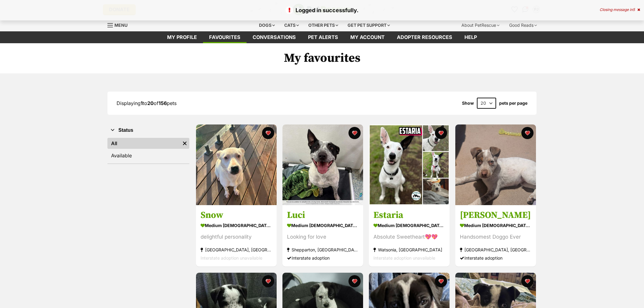 The width and height of the screenshot is (644, 308). What do you see at coordinates (236, 165) in the screenshot?
I see `img: Snow` at bounding box center [236, 165].